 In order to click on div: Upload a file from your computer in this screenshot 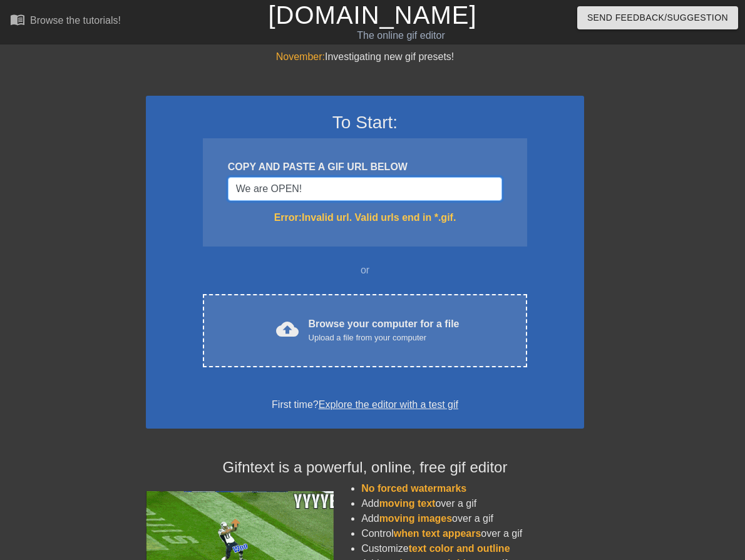, I will do `click(383, 338)`.